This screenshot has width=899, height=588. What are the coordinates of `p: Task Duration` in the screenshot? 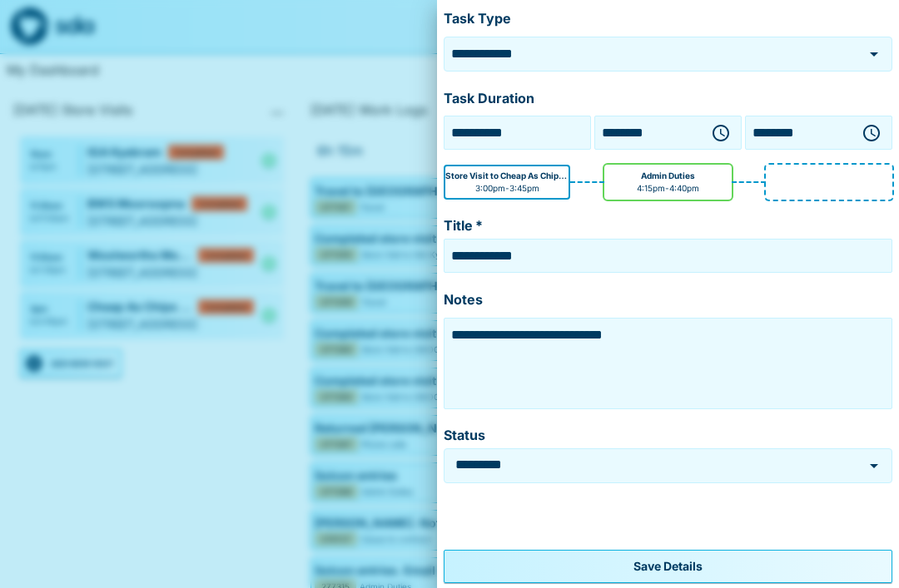 It's located at (667, 99).